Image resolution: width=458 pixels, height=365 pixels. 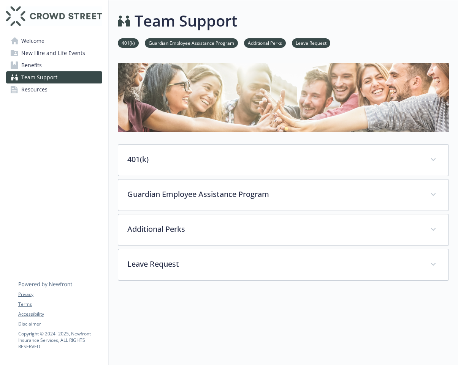 I want to click on span: Team Support, so click(x=39, y=78).